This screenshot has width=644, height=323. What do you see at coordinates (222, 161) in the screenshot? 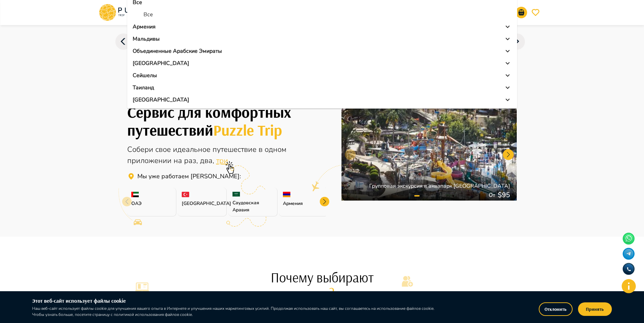
I see `span: три` at bounding box center [222, 161].